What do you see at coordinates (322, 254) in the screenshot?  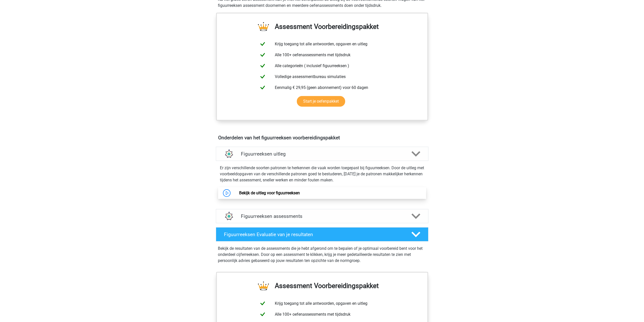 I see `p: Bekijk de resultaten van de assessments die je hebt afgerond om te bepalen of je optimaal voorber...` at bounding box center [322, 254].